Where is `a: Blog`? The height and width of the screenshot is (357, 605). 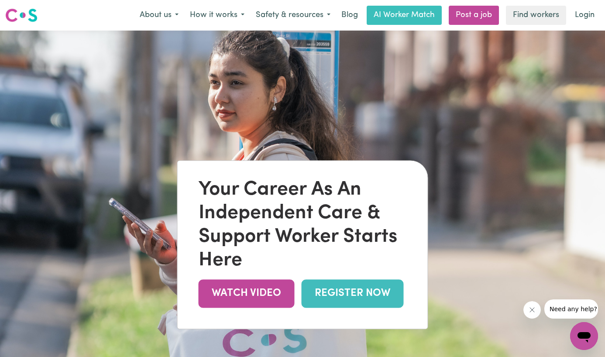
a: Blog is located at coordinates (350, 15).